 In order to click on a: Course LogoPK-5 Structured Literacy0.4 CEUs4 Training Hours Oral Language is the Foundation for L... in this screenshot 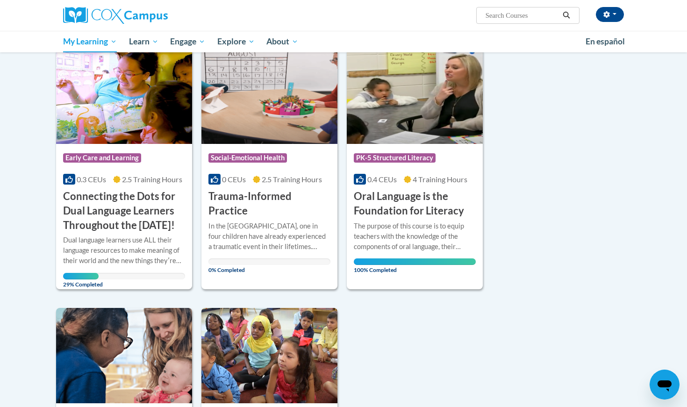, I will do `click(414, 169)`.